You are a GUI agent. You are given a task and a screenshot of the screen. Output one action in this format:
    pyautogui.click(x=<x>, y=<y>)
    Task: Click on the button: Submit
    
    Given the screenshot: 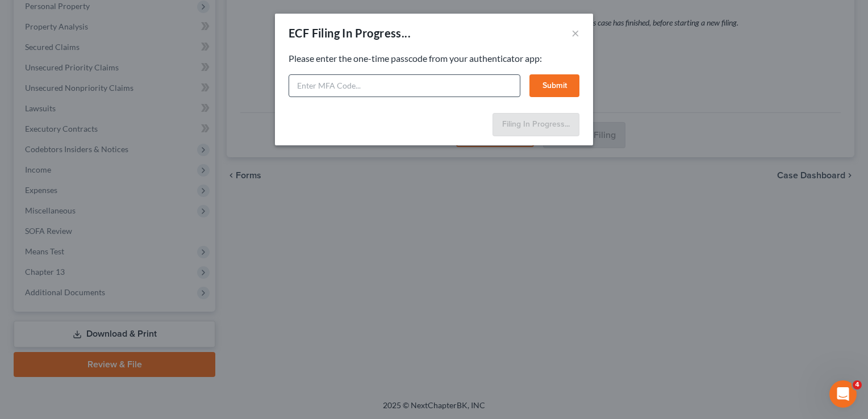 What is the action you would take?
    pyautogui.click(x=555, y=86)
    